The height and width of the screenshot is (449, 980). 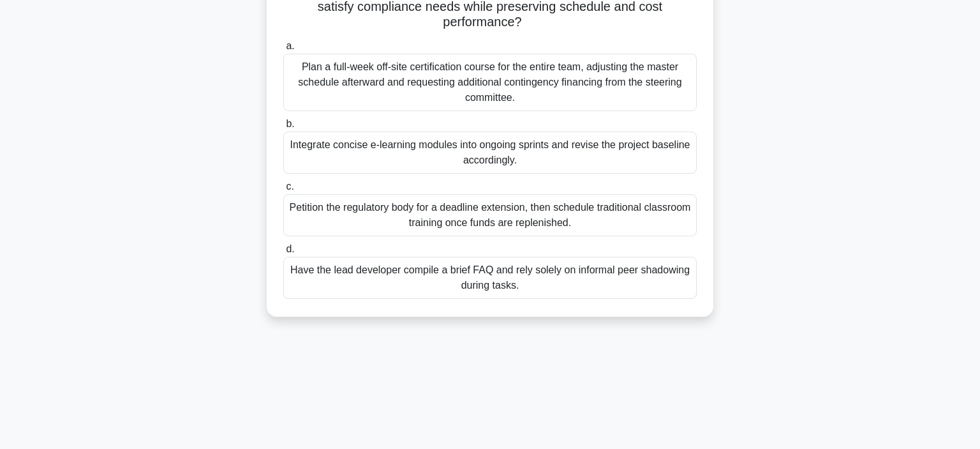 What do you see at coordinates (490, 215) in the screenshot?
I see `div: Petition the regulatory body for a deadline extension, then schedule traditional classroom traini...` at bounding box center [490, 215].